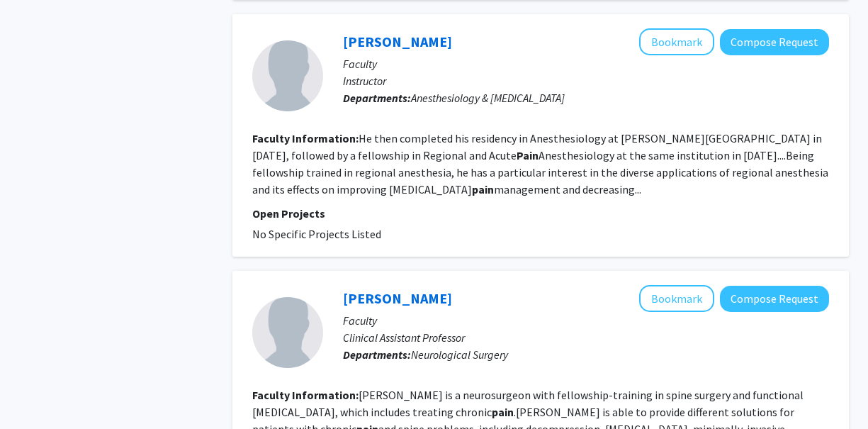 This screenshot has width=868, height=429. Describe the element at coordinates (317, 234) in the screenshot. I see `span: No Specific Projects Listed` at that location.